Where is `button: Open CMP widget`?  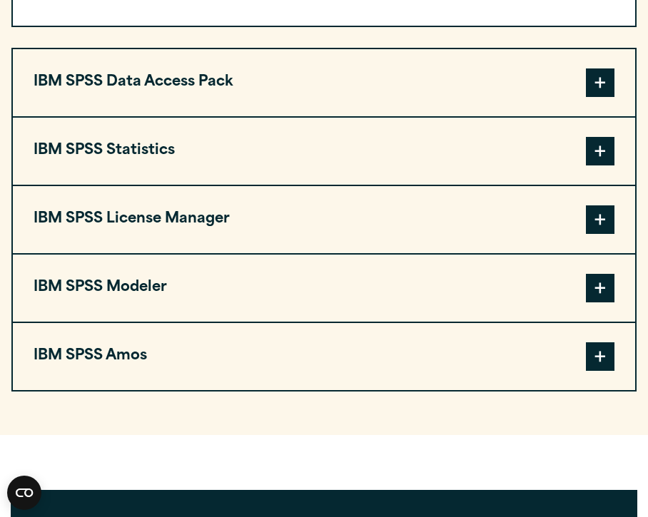 button: Open CMP widget is located at coordinates (24, 493).